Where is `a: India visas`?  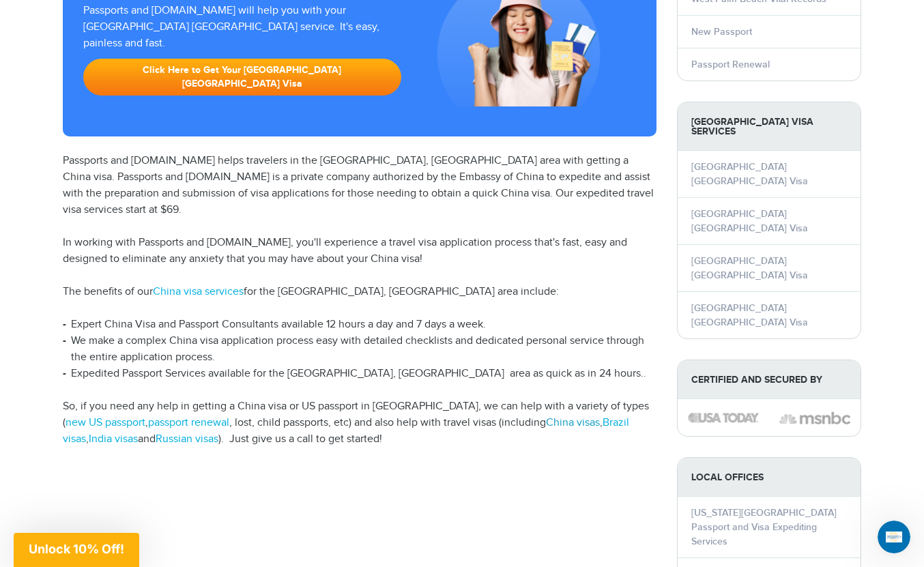
a: India visas is located at coordinates (113, 439).